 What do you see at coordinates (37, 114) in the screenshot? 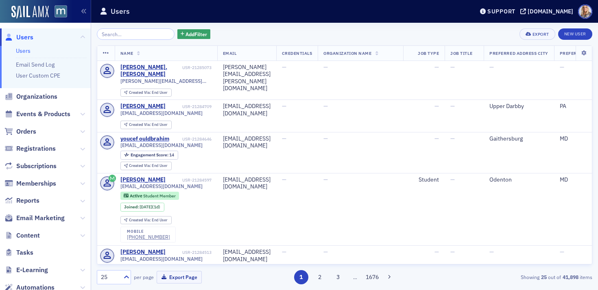
I see `a: Events & Products` at bounding box center [37, 114].